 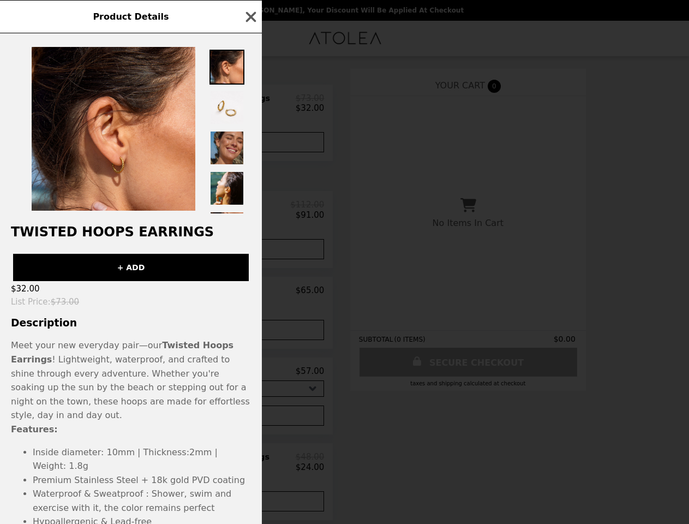 What do you see at coordinates (227, 229) in the screenshot?
I see `img: Thumbnail 5` at bounding box center [227, 229].